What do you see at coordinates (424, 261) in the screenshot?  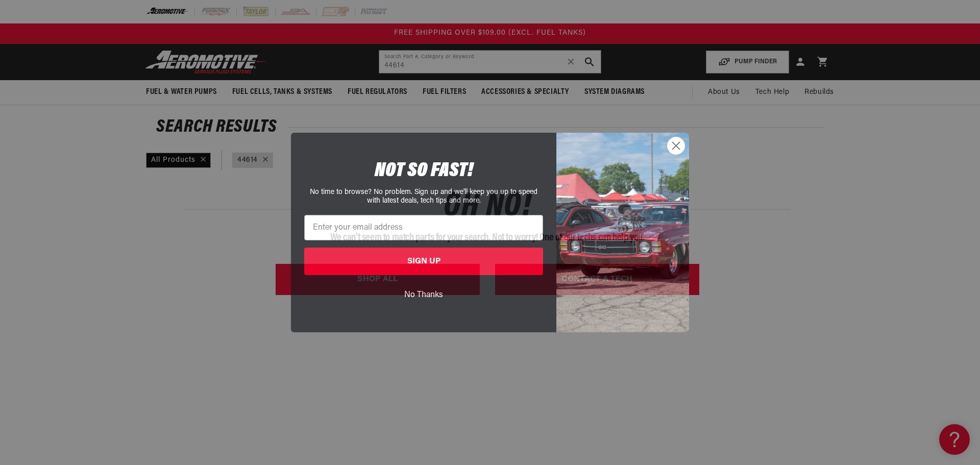 I see `button: SIGN UP` at bounding box center [424, 261].